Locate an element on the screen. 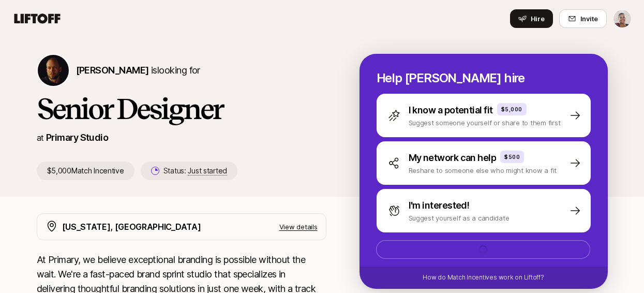 The image size is (644, 293). p: Status: is located at coordinates (195, 171).